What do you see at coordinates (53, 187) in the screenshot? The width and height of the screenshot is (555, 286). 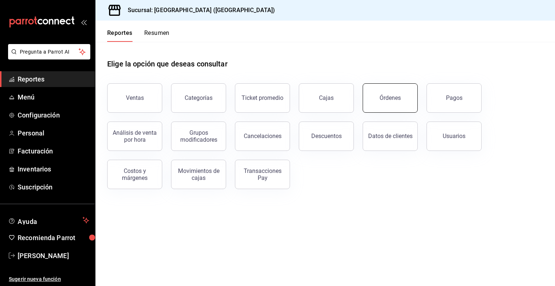 I see `span: Suscripción` at bounding box center [53, 187].